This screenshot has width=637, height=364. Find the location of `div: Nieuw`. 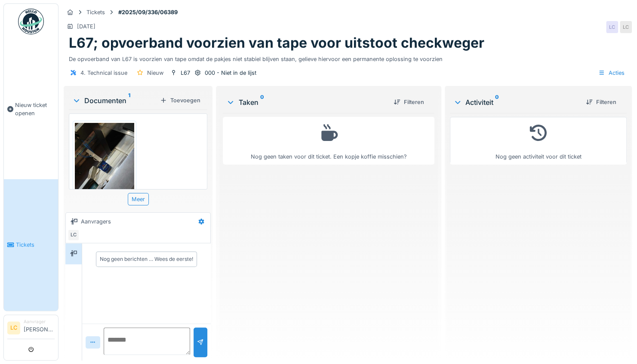

div: Nieuw is located at coordinates (155, 72).